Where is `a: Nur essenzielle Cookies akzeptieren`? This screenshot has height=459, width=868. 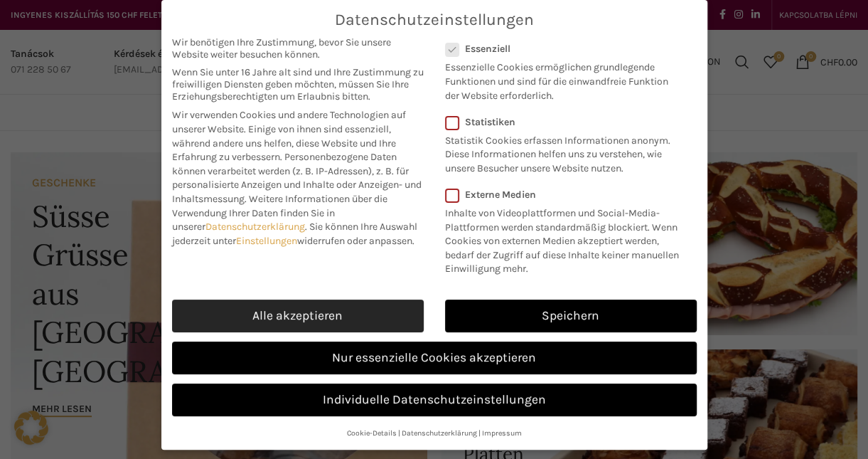 a: Nur essenzielle Cookies akzeptieren is located at coordinates (434, 358).